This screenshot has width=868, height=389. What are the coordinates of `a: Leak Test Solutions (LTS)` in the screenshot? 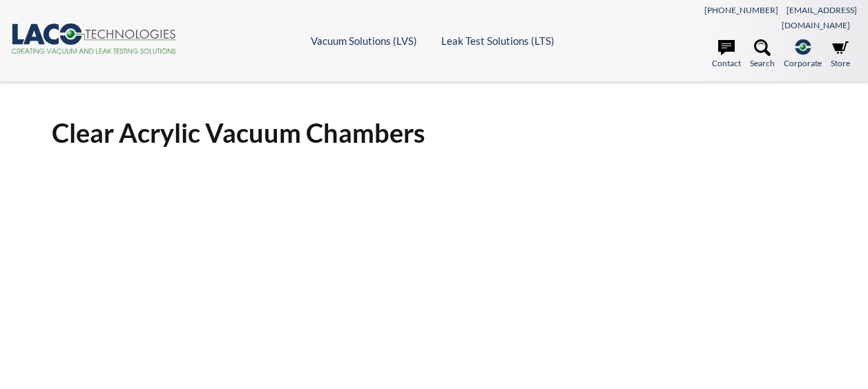 It's located at (498, 40).